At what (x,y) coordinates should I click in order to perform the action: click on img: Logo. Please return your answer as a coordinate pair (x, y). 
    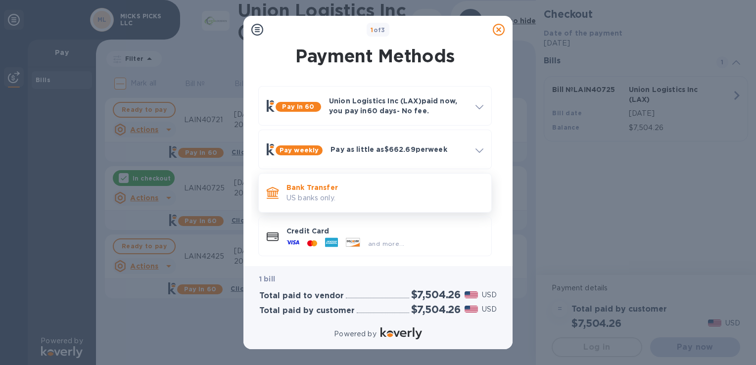
    Looking at the image, I should click on (401, 333).